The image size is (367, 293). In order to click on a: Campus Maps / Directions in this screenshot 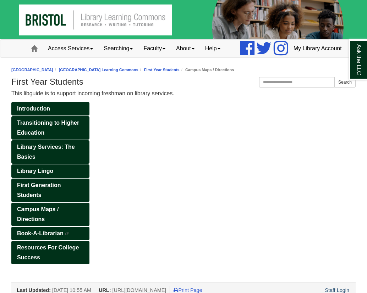, I will do `click(50, 215)`.